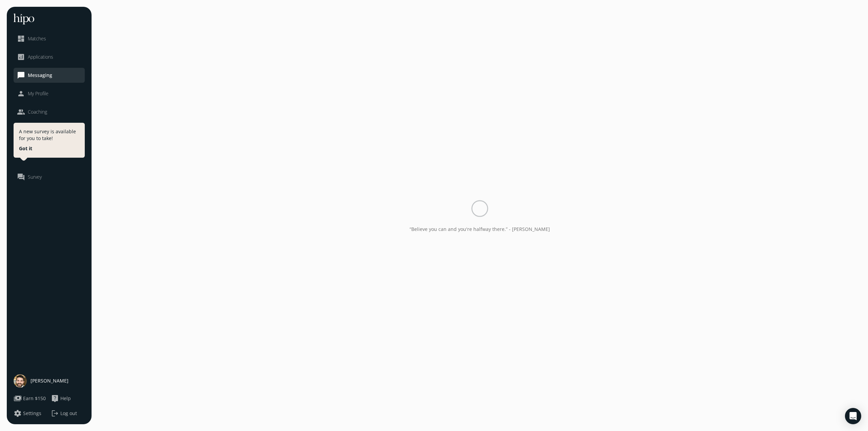 Image resolution: width=868 pixels, height=431 pixels. Describe the element at coordinates (21, 75) in the screenshot. I see `span: chat_bubble` at that location.